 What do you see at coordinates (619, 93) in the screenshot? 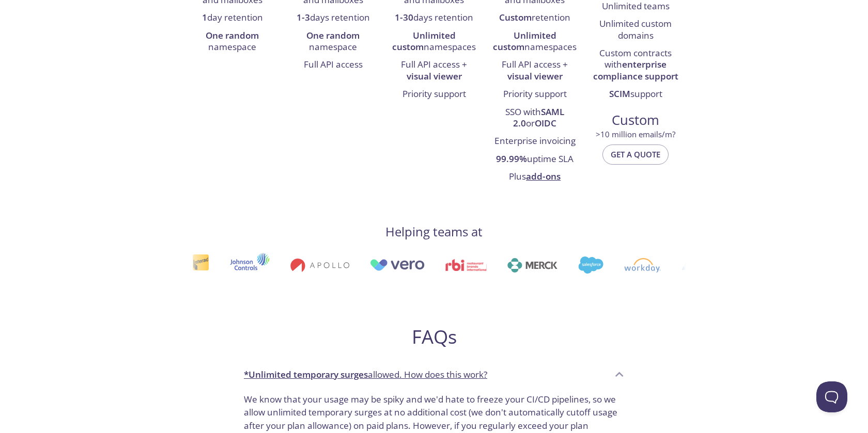
I see `strong: SCIM` at bounding box center [619, 93].